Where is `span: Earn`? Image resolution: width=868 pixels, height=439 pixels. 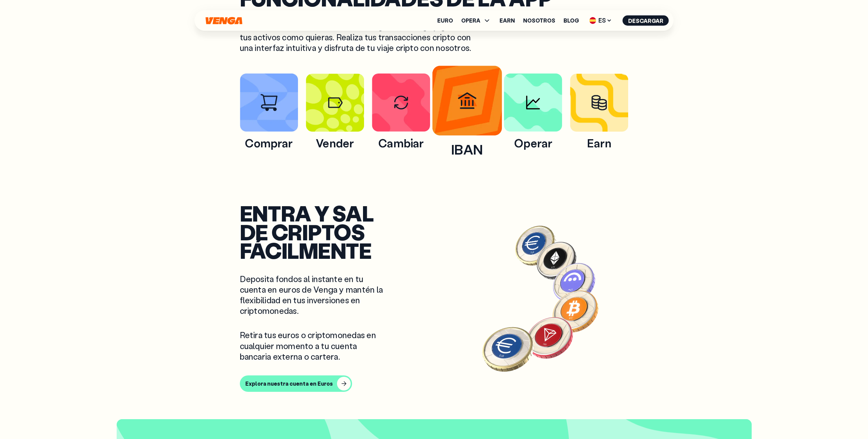
span: Earn is located at coordinates (599, 143).